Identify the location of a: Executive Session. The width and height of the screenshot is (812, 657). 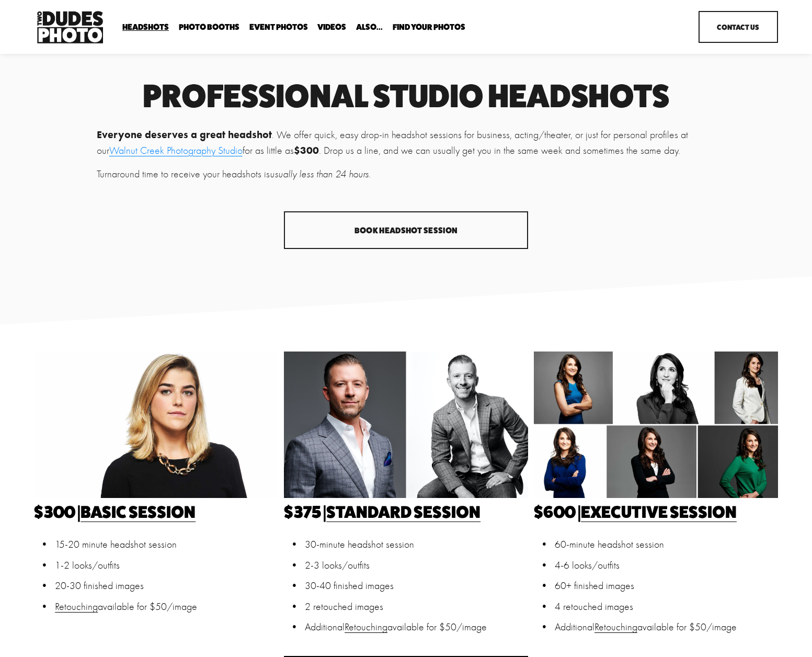
(659, 512).